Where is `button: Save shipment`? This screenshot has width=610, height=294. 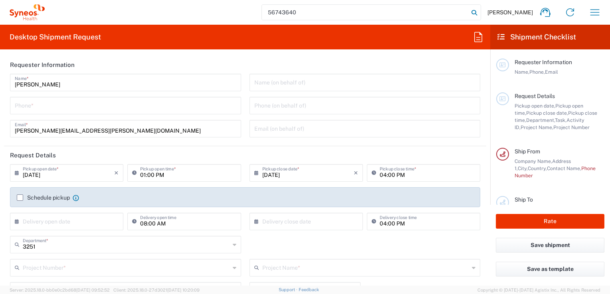
button: Save shipment is located at coordinates (550, 245).